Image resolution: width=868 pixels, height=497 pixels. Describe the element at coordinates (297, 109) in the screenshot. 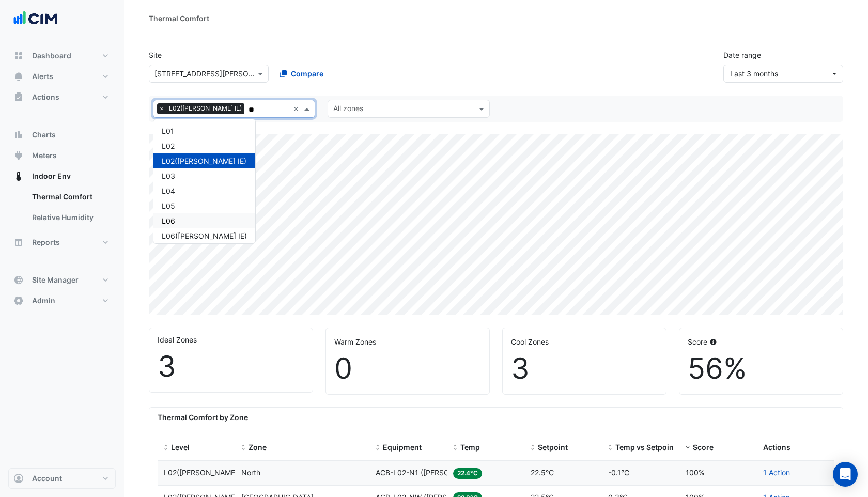

I see `span: Clear` at that location.